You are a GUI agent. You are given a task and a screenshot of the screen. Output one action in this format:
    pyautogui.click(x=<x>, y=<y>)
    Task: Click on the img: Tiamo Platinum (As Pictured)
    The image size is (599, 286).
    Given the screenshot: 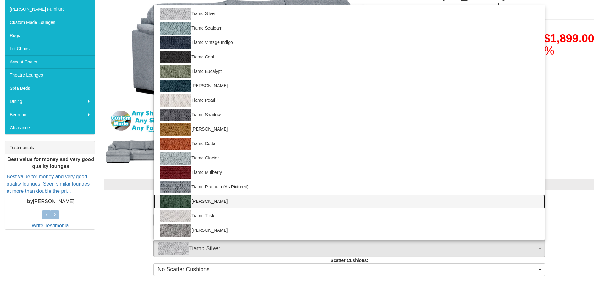 What is the action you would take?
    pyautogui.click(x=176, y=187)
    